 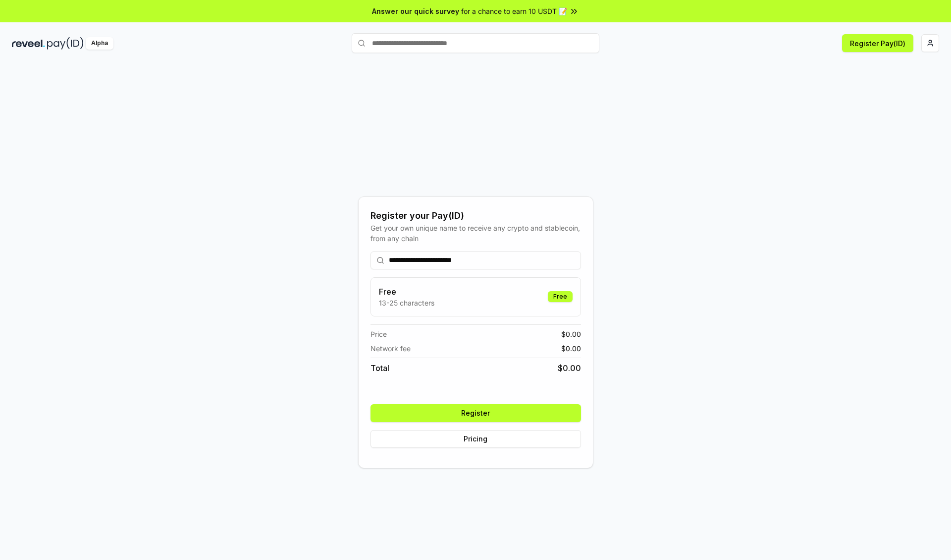 What do you see at coordinates (407, 291) in the screenshot?
I see `h3: Free` at bounding box center [407, 291].